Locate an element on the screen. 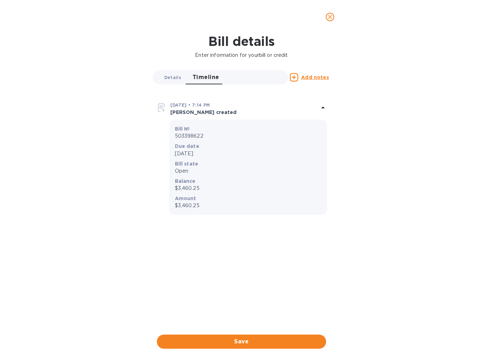 The height and width of the screenshot is (360, 483). p: 503398622 is located at coordinates (248, 136).